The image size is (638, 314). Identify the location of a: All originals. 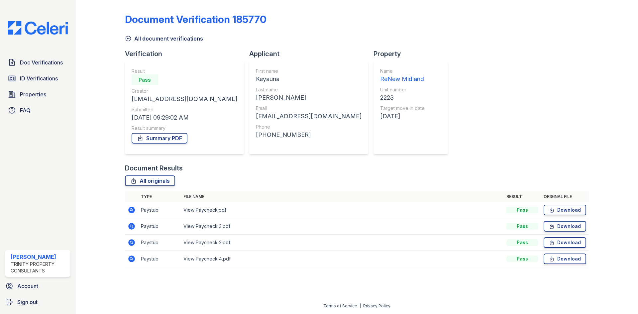
(150, 181).